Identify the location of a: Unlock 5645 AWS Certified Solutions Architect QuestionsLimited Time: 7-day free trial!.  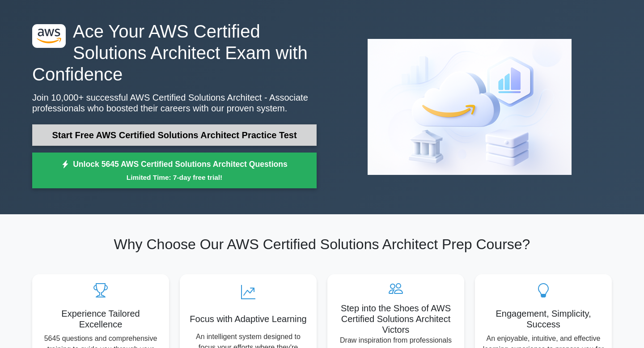
(174, 170).